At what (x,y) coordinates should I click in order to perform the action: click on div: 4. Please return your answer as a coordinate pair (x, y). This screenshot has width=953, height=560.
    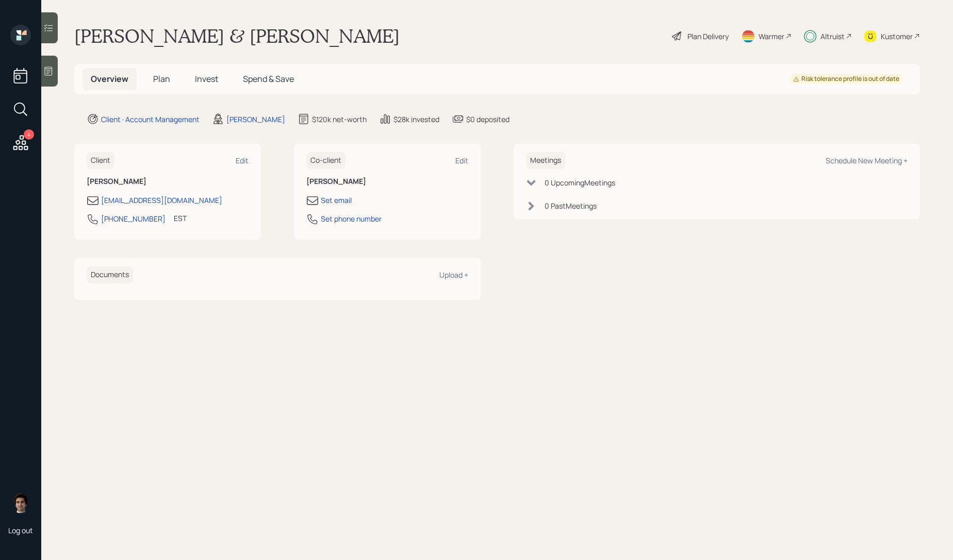
    Looking at the image, I should click on (29, 134).